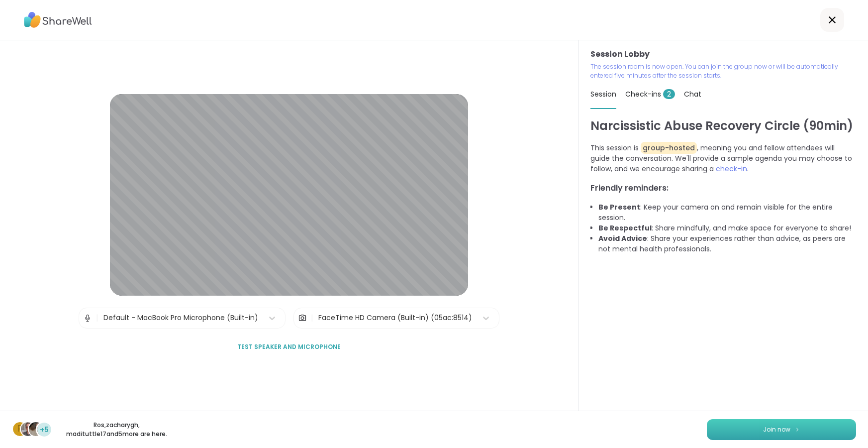 The width and height of the screenshot is (868, 448). Describe the element at coordinates (603, 94) in the screenshot. I see `span: Session` at that location.